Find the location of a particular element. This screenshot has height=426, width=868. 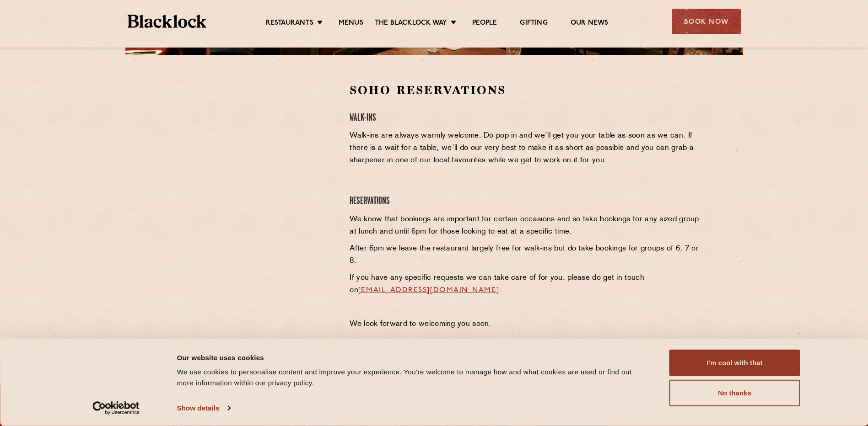

button: I'm cool with that is located at coordinates (735, 363).